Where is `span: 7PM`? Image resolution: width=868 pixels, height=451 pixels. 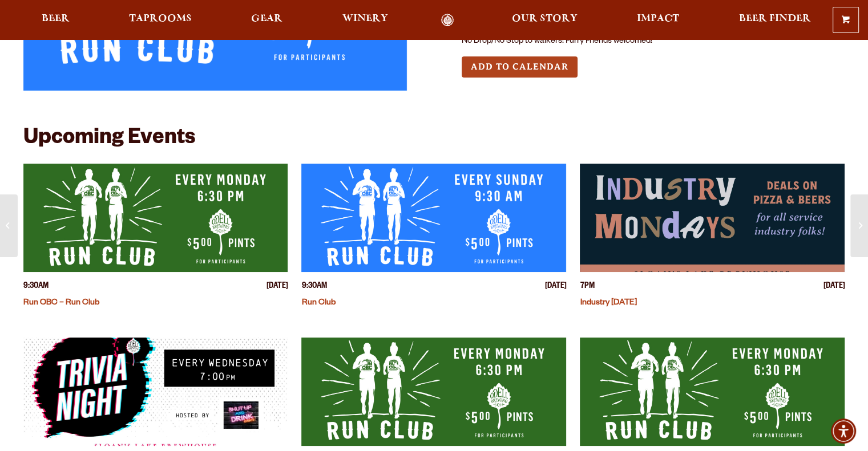
span: 7PM is located at coordinates (587, 287).